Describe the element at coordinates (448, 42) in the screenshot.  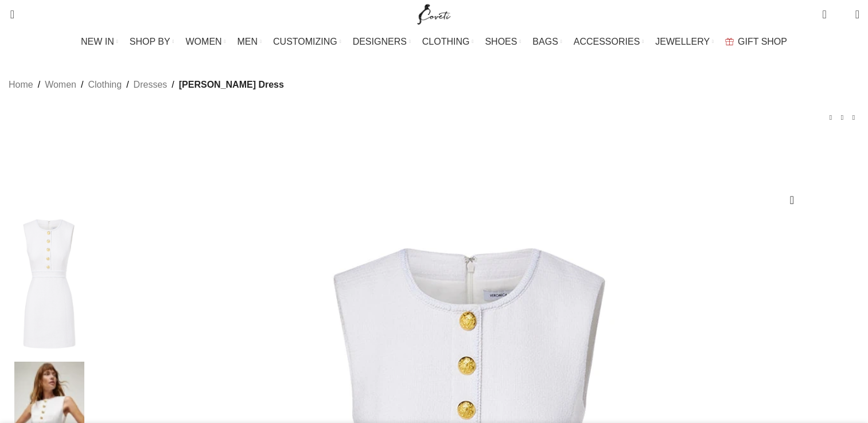
I see `a: CLOTHING` at that location.